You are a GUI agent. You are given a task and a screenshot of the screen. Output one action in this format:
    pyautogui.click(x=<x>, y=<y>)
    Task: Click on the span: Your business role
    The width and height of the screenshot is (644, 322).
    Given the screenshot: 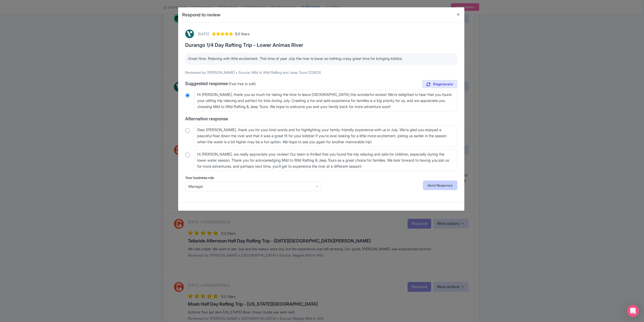 What is the action you would take?
    pyautogui.click(x=199, y=178)
    